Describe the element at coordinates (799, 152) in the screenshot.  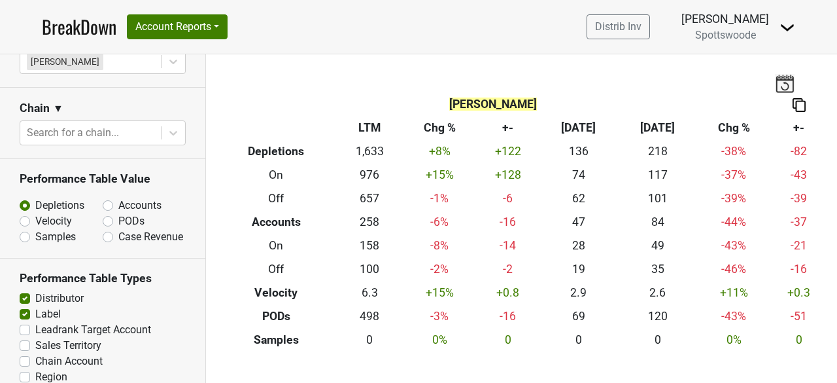
I see `td: -82` at that location.